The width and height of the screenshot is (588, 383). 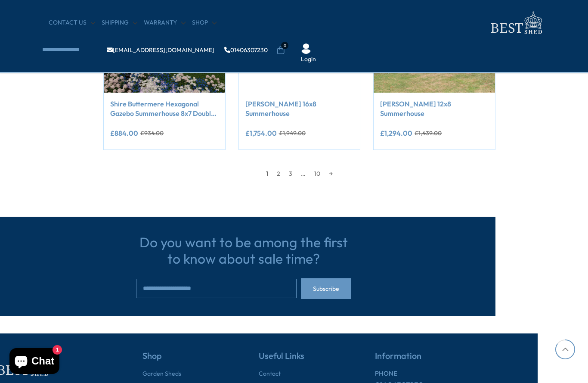 What do you see at coordinates (281, 50) in the screenshot?
I see `a: 0` at bounding box center [281, 50].